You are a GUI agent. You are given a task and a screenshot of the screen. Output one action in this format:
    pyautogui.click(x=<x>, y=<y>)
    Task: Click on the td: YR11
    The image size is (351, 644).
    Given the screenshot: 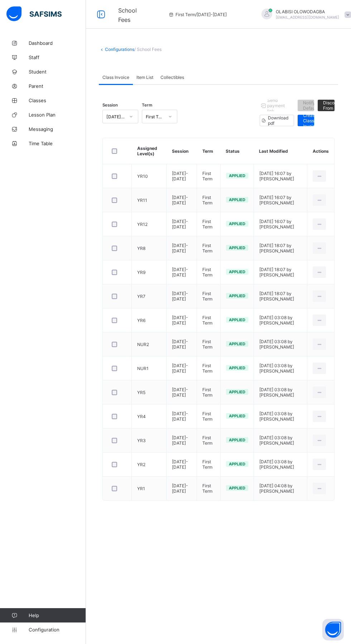 What is the action you would take?
    pyautogui.click(x=149, y=200)
    